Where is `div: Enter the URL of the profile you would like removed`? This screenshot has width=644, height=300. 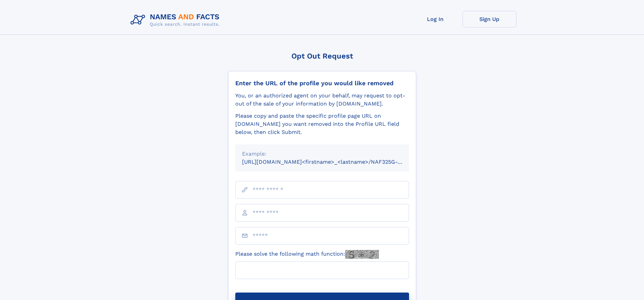
div: Enter the URL of the profile you would like removed is located at coordinates (322, 83).